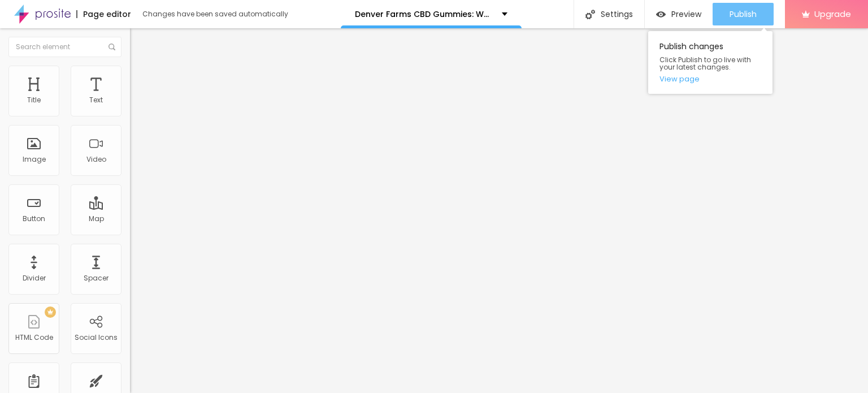 The width and height of the screenshot is (868, 393). I want to click on div: Image, so click(34, 159).